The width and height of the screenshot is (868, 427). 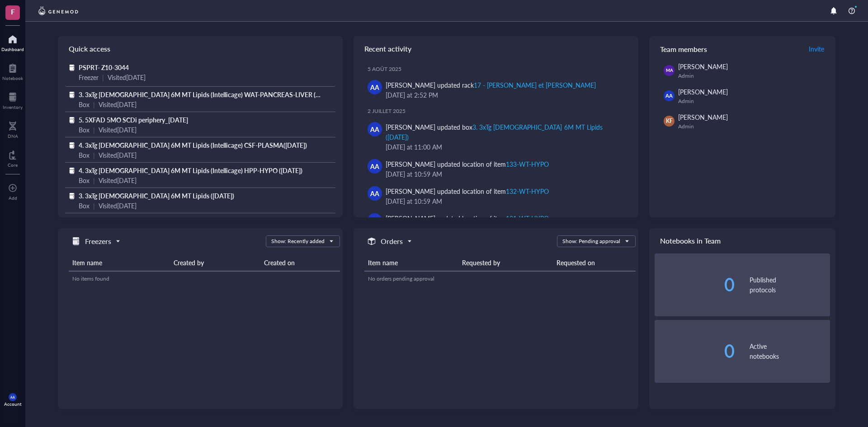 I want to click on th: Requested on, so click(x=594, y=262).